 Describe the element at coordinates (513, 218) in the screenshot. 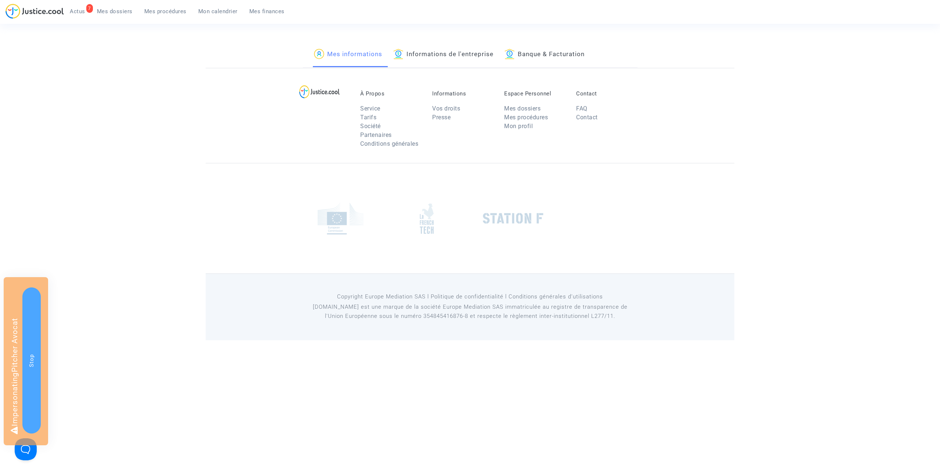

I see `img: stationf.png` at that location.